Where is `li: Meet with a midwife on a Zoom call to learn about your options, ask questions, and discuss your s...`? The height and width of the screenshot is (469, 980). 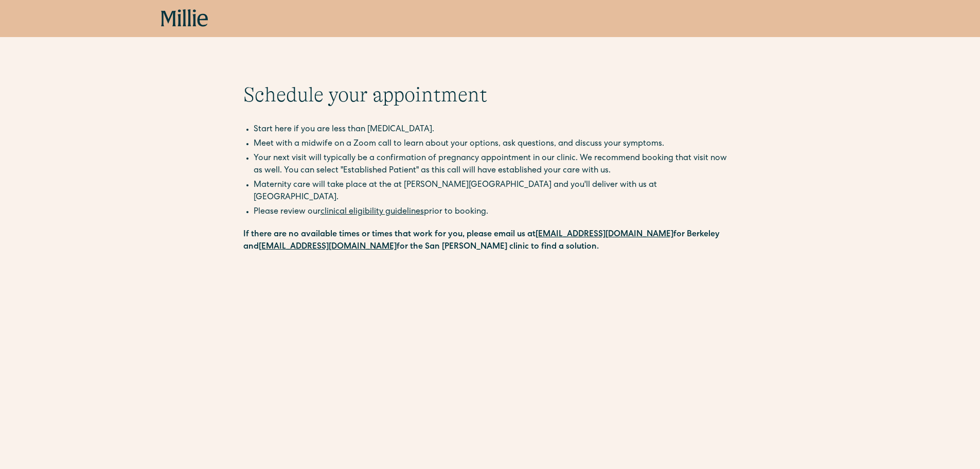 li: Meet with a midwife on a Zoom call to learn about your options, ask questions, and discuss your s... is located at coordinates (496, 144).